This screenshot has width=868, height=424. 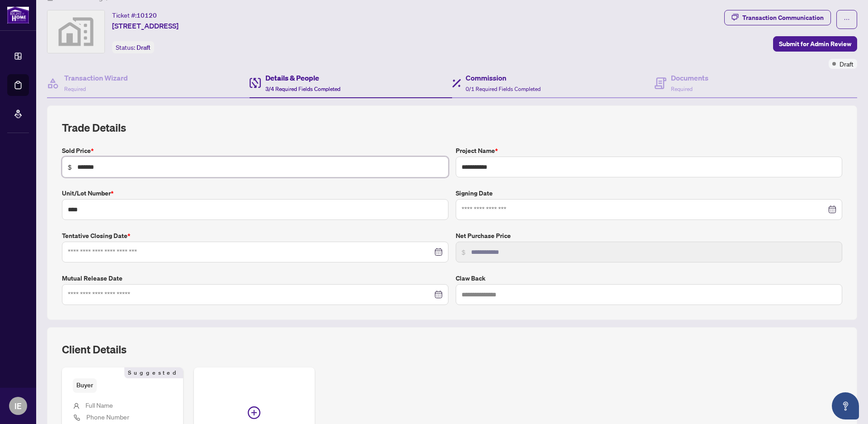 What do you see at coordinates (133, 47) in the screenshot?
I see `div: Status:` at bounding box center [133, 47].